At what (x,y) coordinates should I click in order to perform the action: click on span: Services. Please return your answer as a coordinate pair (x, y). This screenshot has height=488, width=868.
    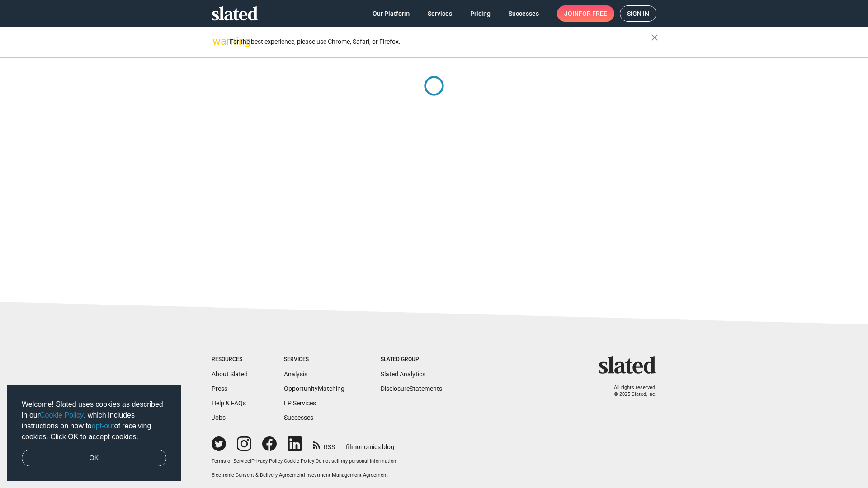
    Looking at the image, I should click on (440, 14).